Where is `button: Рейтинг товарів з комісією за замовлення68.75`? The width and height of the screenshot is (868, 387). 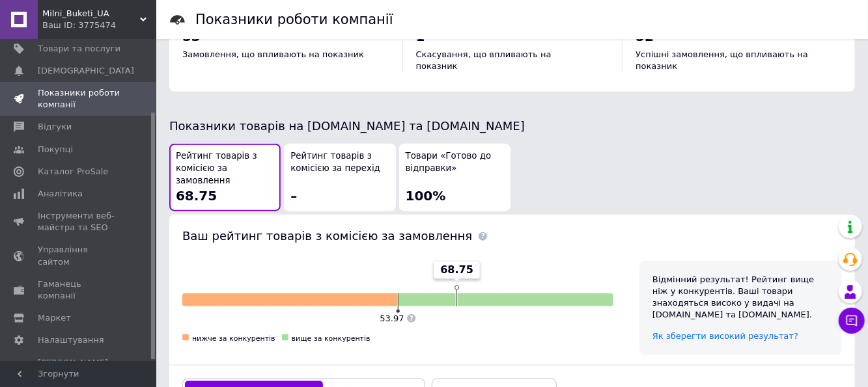
button: Рейтинг товарів з комісією за замовлення68.75 is located at coordinates (225, 178).